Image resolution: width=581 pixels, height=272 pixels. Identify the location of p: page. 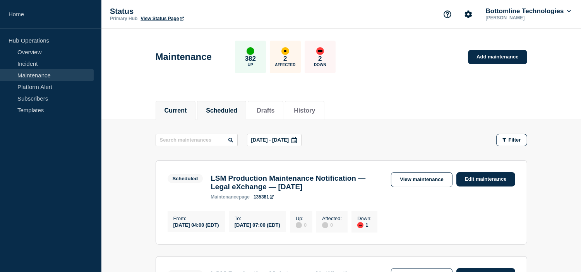
(230, 197).